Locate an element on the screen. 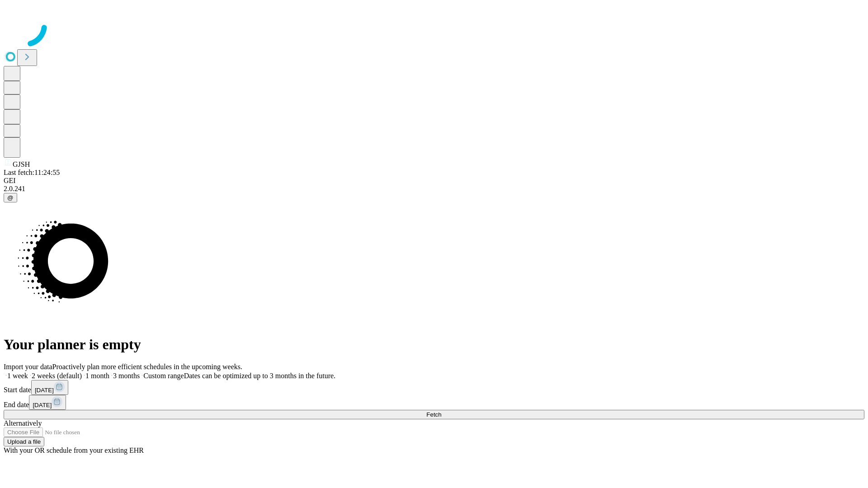 Image resolution: width=868 pixels, height=488 pixels. div: 2.0.241 is located at coordinates (434, 188).